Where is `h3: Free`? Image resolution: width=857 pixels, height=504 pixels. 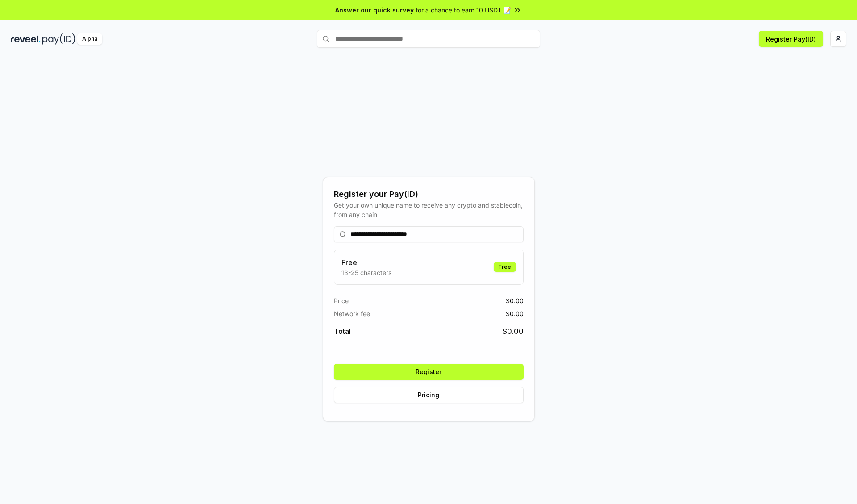 h3: Free is located at coordinates (366, 262).